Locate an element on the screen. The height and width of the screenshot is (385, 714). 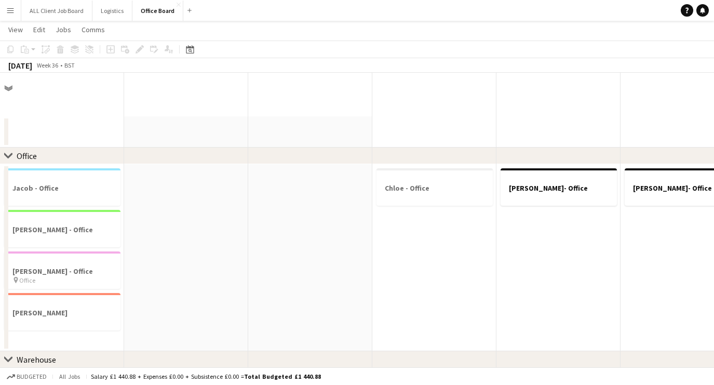
app-job-card: Jacob - Office is located at coordinates (62, 187).